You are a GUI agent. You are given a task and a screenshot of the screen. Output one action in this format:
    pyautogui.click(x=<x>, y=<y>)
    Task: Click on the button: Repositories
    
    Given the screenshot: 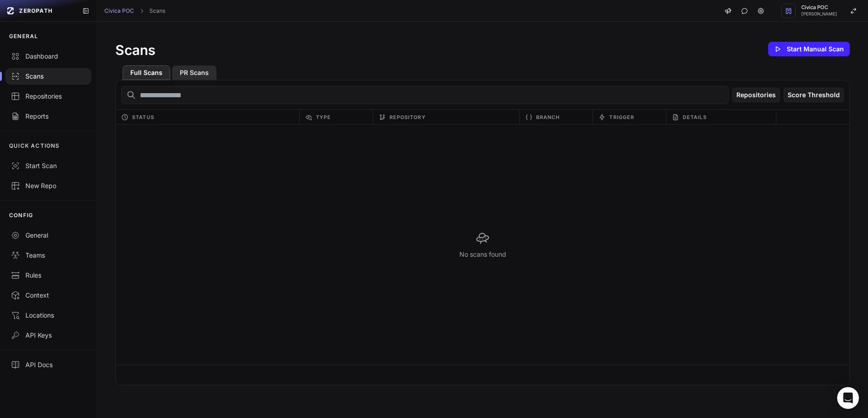 What is the action you would take?
    pyautogui.click(x=756, y=95)
    